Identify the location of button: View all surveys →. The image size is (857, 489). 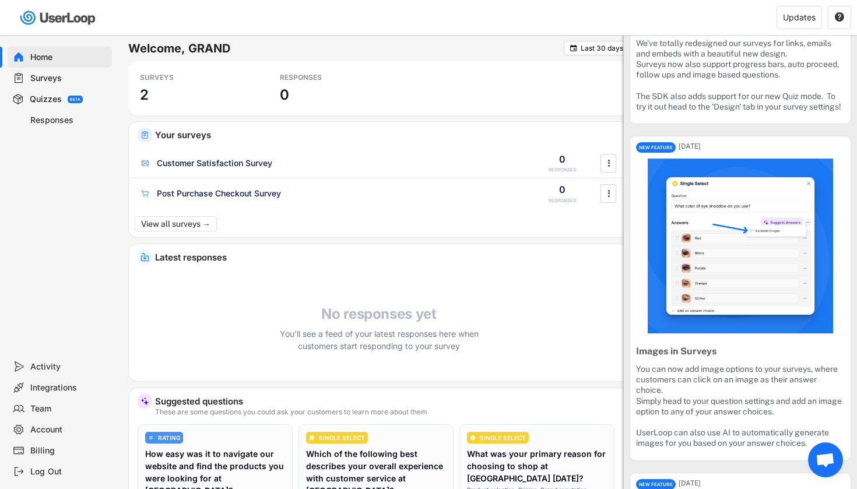
(176, 224).